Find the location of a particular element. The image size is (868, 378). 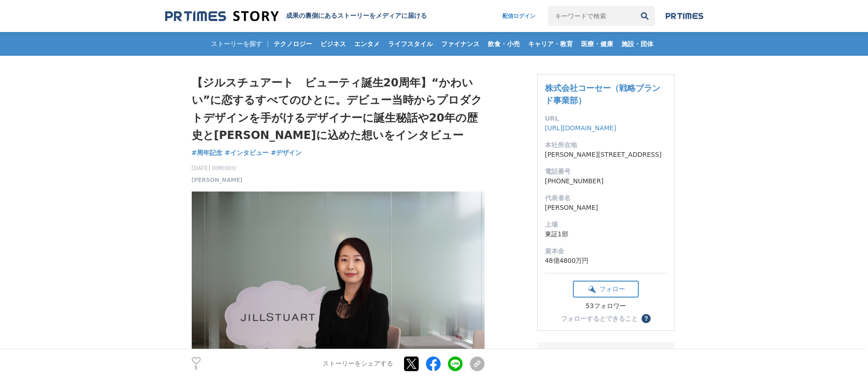

dd: 48億4800万円 is located at coordinates (606, 261).